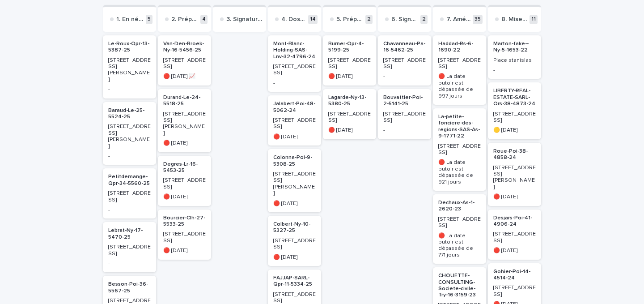 The image size is (644, 304). What do you see at coordinates (294, 50) in the screenshot?
I see `p: Mont-Blanc-Holding-SAS-Lnv-32-4796-24` at bounding box center [294, 50].